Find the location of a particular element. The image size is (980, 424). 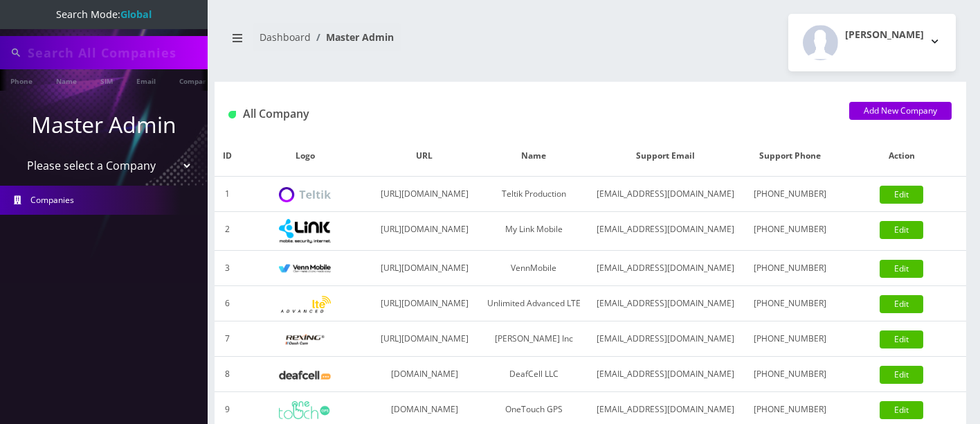

th: ID is located at coordinates (227, 156).